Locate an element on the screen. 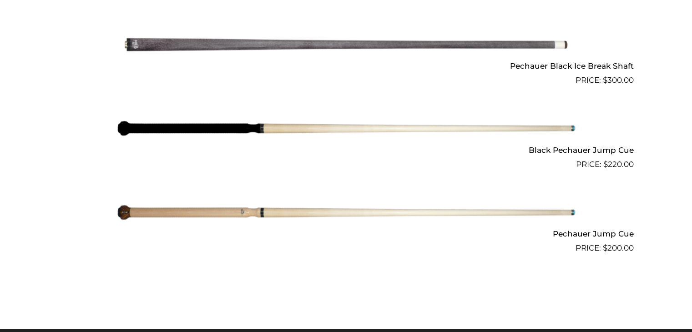 This screenshot has width=692, height=332. a: Pechauer Jump Cue $200.00 is located at coordinates (346, 214).